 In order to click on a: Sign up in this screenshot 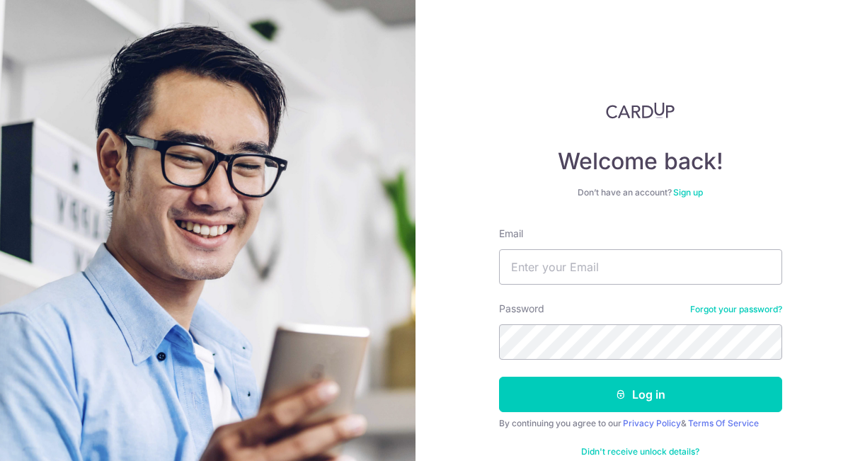, I will do `click(688, 192)`.